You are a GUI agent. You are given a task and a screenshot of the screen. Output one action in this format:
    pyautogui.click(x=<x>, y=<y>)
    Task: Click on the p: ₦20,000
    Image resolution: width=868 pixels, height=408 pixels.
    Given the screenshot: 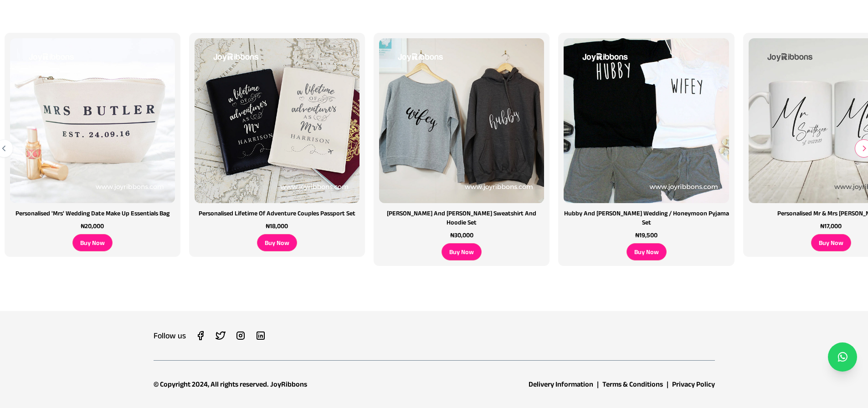 What is the action you would take?
    pyautogui.click(x=92, y=226)
    